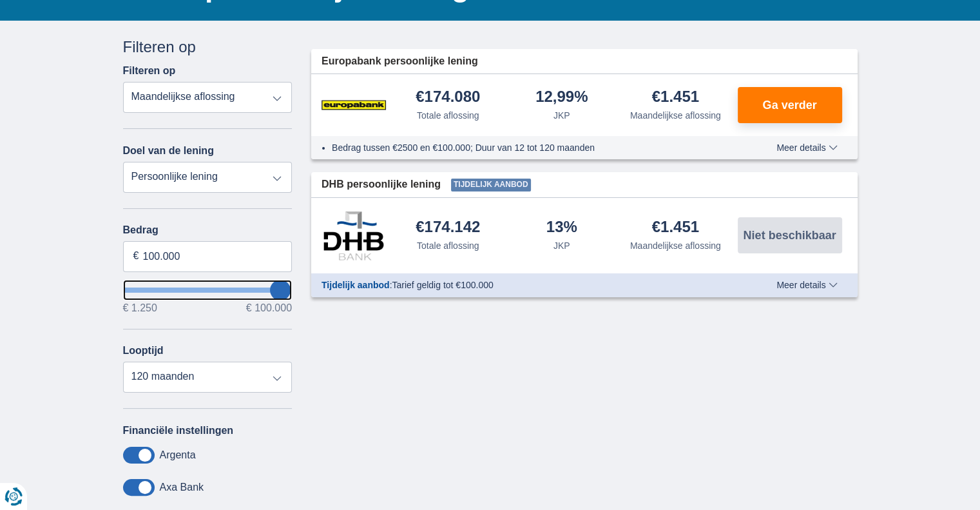  Describe the element at coordinates (182, 488) in the screenshot. I see `label: Axa Bank` at that location.